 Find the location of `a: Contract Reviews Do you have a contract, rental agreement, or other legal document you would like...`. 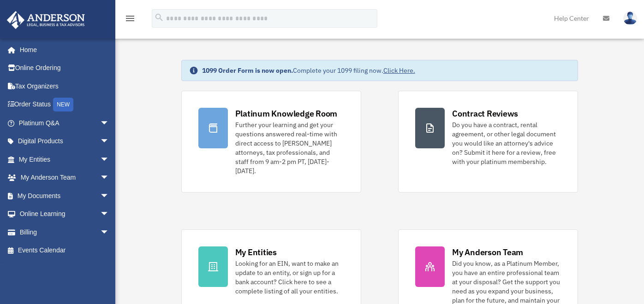

a: Contract Reviews Do you have a contract, rental agreement, or other legal document you would like... is located at coordinates (488, 142).